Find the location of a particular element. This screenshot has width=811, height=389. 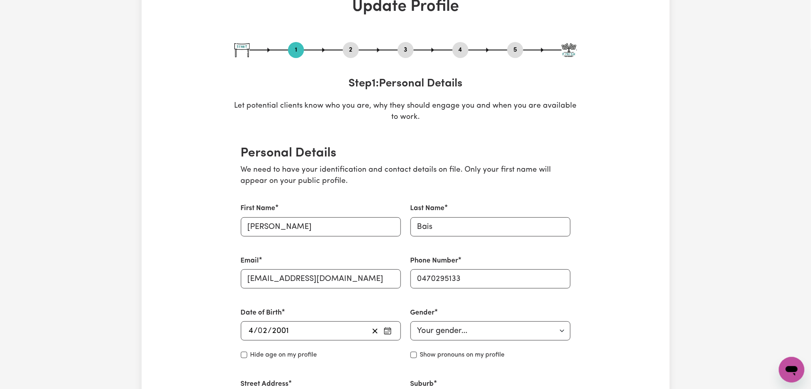

p: Let potential clients know who you are, why they should engage you and when you are available to ... is located at coordinates (406, 112).